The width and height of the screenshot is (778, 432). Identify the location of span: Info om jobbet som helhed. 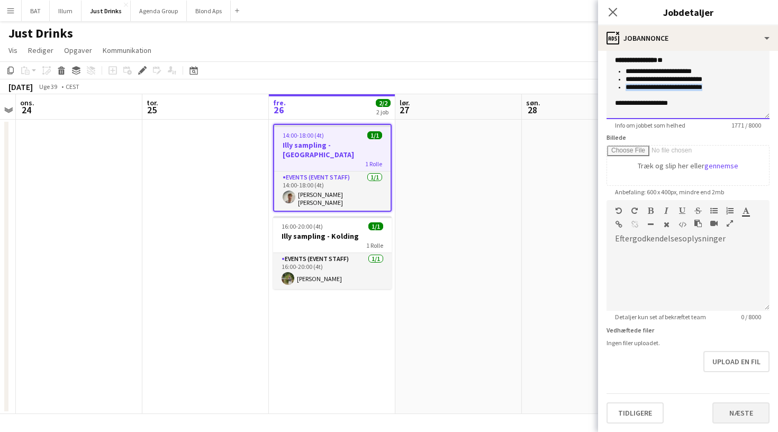
(650, 125).